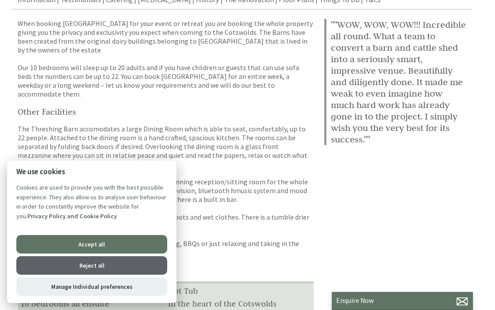 This screenshot has width=495, height=310. What do you see at coordinates (92, 172) in the screenshot?
I see `h2: We use cookies` at bounding box center [92, 172].